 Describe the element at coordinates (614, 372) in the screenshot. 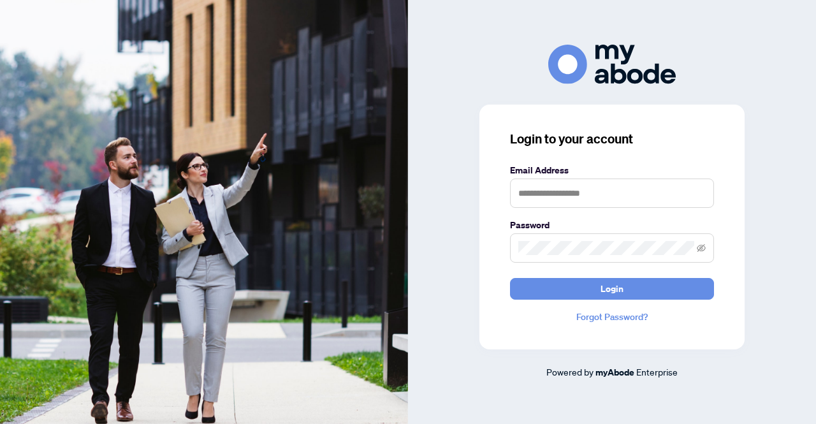

I see `a: myAbode` at that location.